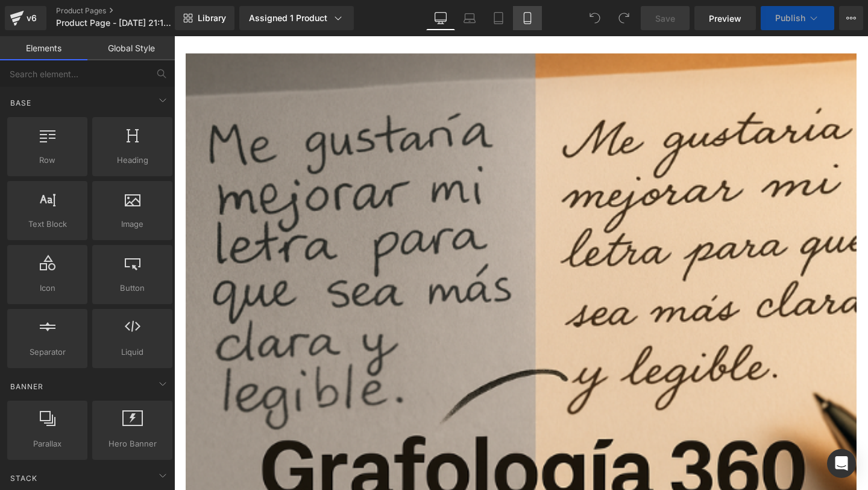 This screenshot has height=490, width=868. I want to click on a: Mobile, so click(528, 18).